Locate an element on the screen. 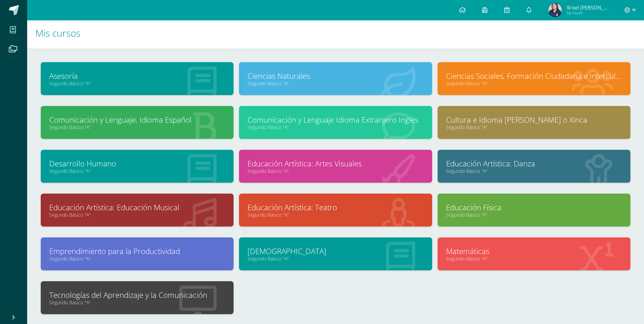  span: Mis cursos is located at coordinates (58, 33).